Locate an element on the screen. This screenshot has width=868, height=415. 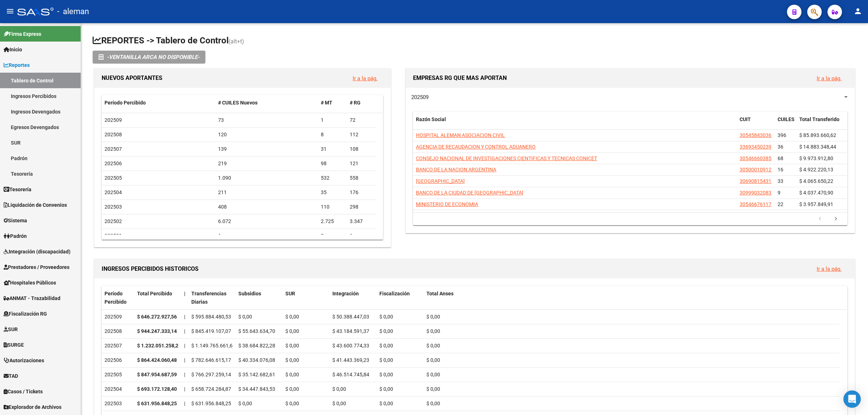
strong: $ 693.172.128,40 is located at coordinates (157, 389).